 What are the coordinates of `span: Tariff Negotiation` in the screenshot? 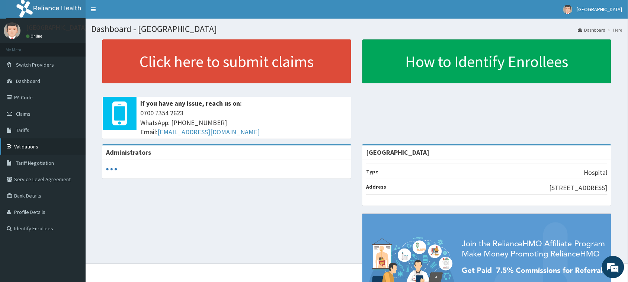 It's located at (35, 163).